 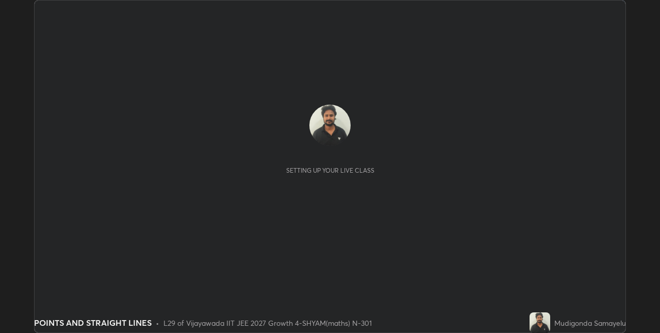 What do you see at coordinates (590, 323) in the screenshot?
I see `div: Mudigonda Samayelu` at bounding box center [590, 323].